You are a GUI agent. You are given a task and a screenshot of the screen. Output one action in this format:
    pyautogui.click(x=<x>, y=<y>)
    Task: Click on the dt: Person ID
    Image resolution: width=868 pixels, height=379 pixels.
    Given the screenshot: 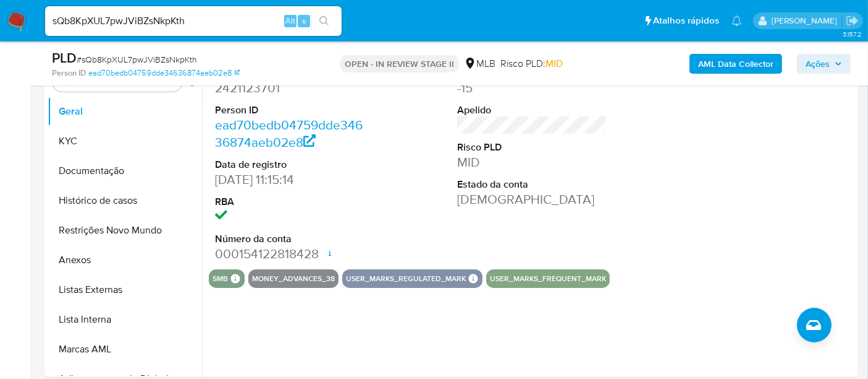 What is the action you would take?
    pyautogui.click(x=290, y=110)
    